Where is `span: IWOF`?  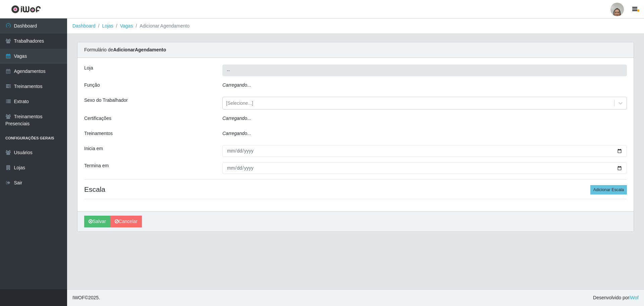
span: IWOF is located at coordinates (79, 298).